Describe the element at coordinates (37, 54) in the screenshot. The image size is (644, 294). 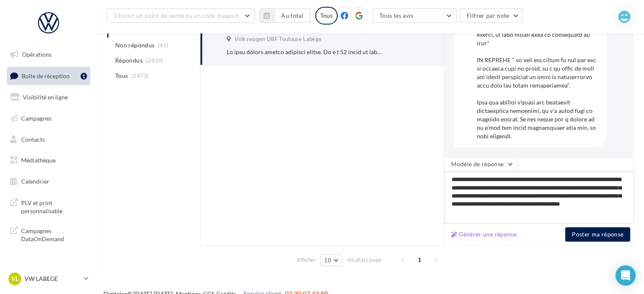
I see `span: Opérations` at that location.